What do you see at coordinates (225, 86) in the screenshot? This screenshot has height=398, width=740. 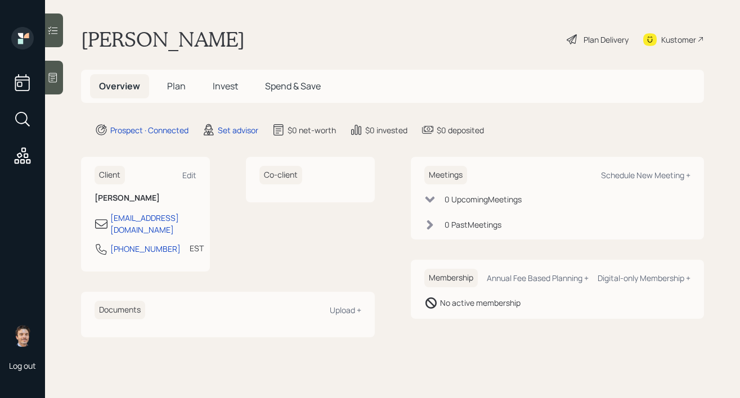 I see `span: Invest` at bounding box center [225, 86].